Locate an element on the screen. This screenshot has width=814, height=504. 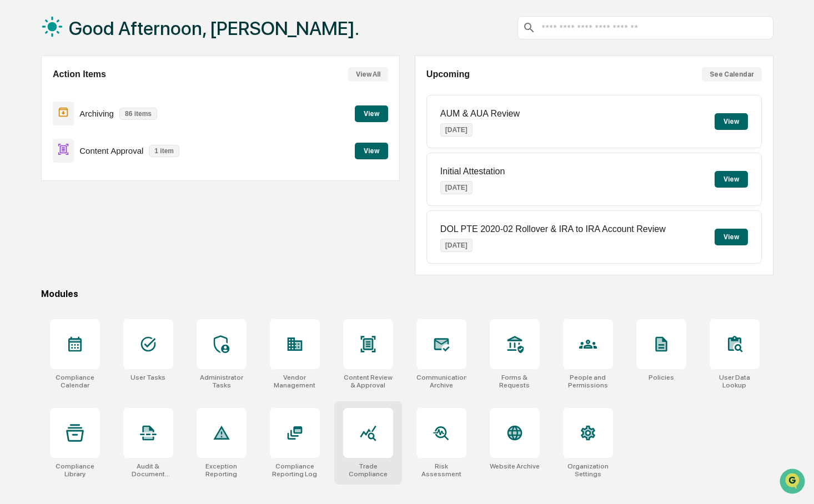
div: Modules is located at coordinates (407, 294).